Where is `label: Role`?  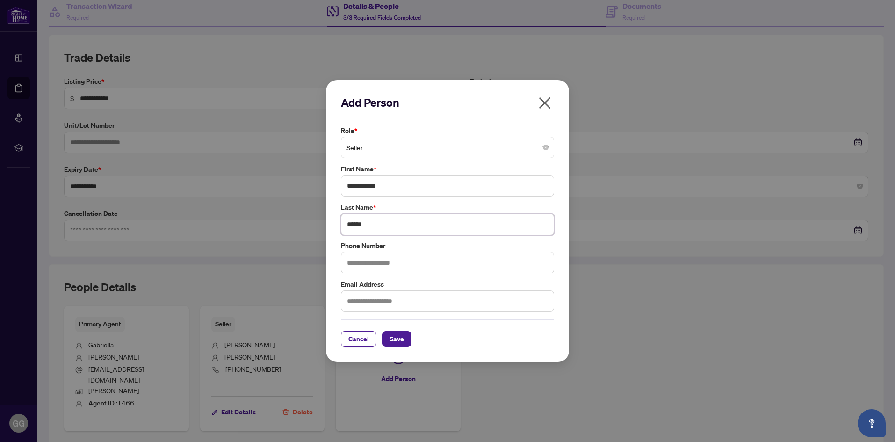
label: Role is located at coordinates (448, 130).